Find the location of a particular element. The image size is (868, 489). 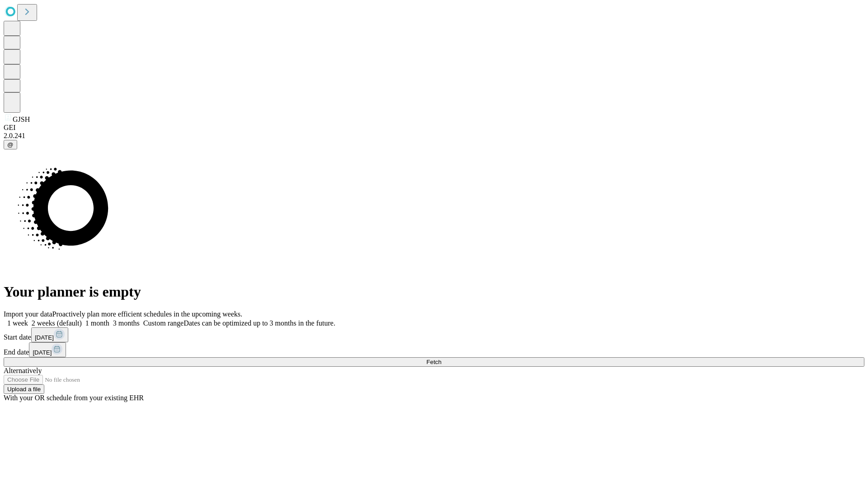

h1: Your planner is empty is located at coordinates (434, 291).